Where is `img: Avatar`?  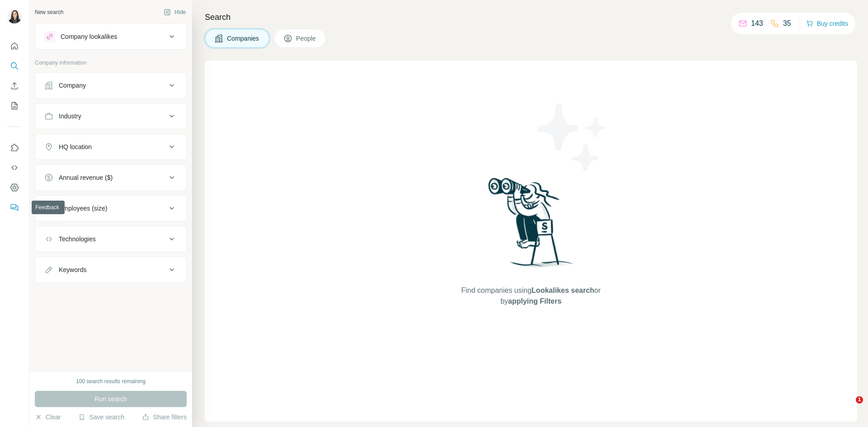
img: Avatar is located at coordinates (14, 16).